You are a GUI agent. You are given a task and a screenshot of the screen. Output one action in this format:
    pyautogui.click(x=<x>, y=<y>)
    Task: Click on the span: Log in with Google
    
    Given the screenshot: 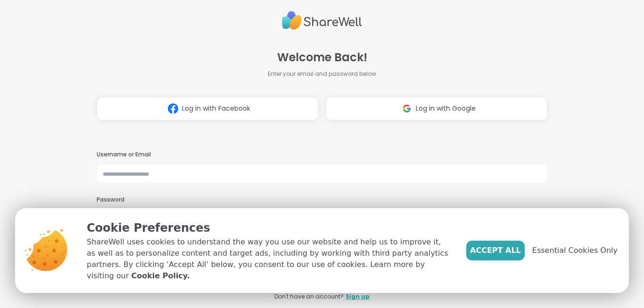 What is the action you would take?
    pyautogui.click(x=445, y=108)
    